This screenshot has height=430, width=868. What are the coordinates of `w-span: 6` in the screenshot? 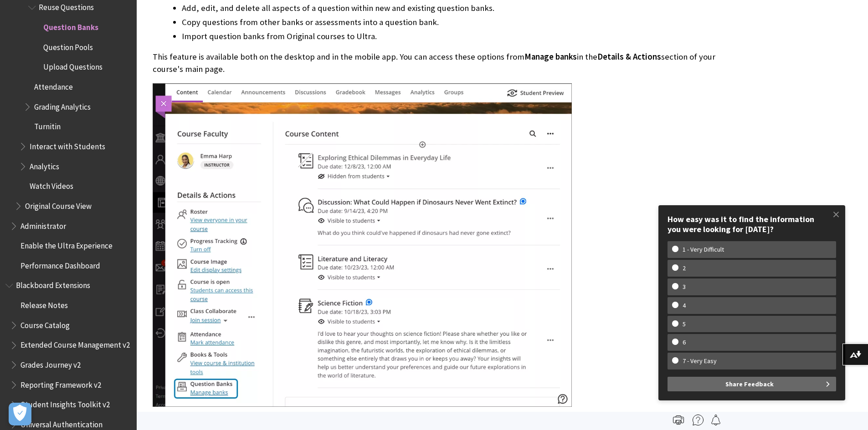 It's located at (684, 342).